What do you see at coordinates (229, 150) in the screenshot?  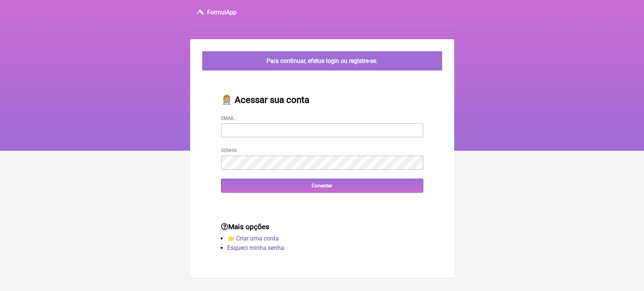 I see `label: Senha` at bounding box center [229, 150].